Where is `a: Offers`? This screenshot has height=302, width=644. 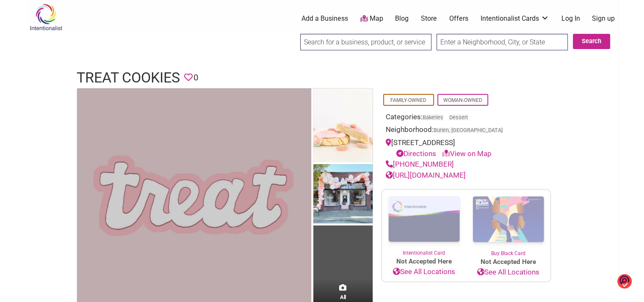
a: Offers is located at coordinates (459, 19).